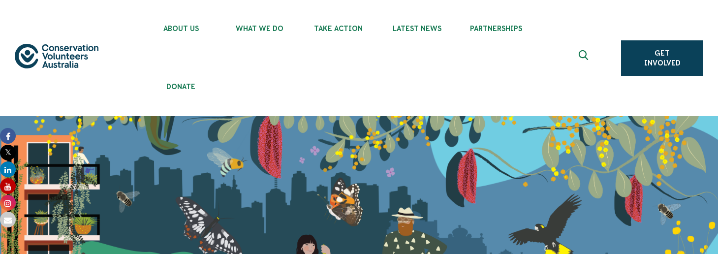 Image resolution: width=718 pixels, height=254 pixels. I want to click on span: Partnerships, so click(496, 29).